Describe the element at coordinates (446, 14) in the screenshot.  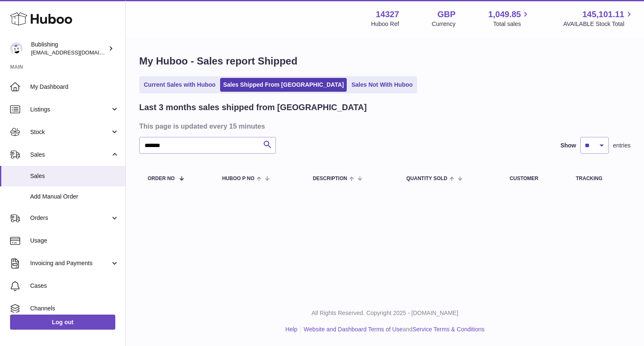
I see `strong: GBP` at that location.